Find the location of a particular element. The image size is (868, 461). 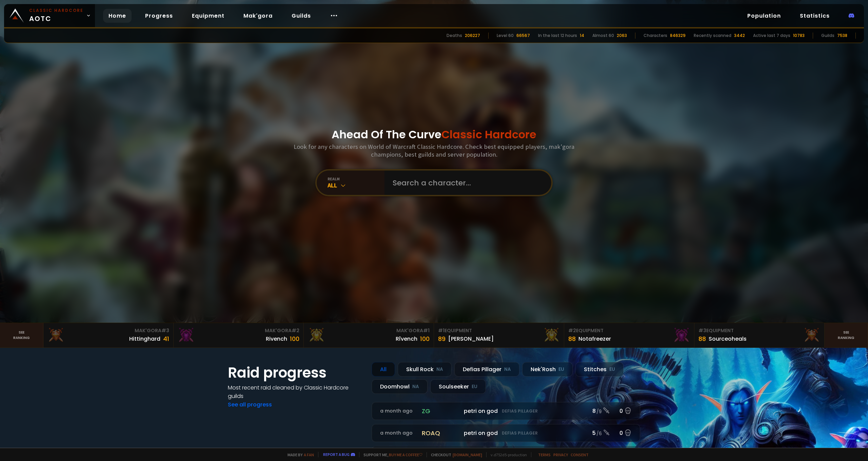

a: Progress is located at coordinates (159, 16).